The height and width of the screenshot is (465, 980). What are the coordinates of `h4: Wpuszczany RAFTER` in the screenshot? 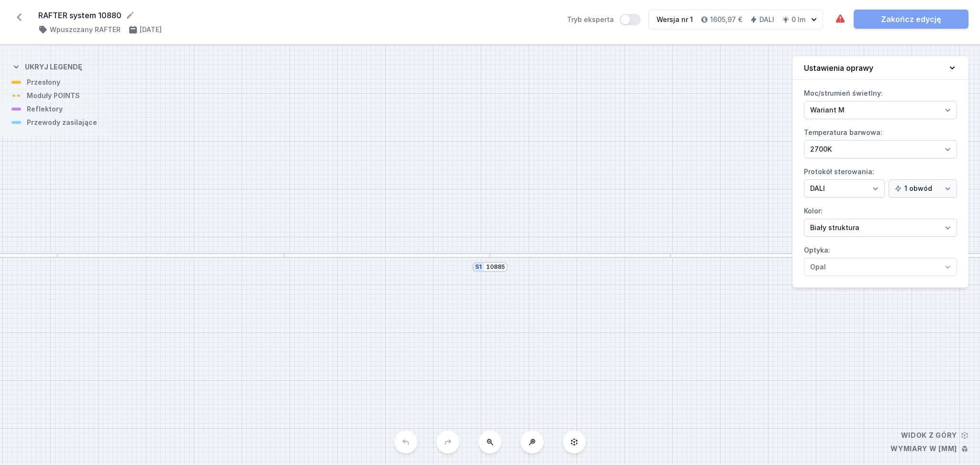 It's located at (85, 30).